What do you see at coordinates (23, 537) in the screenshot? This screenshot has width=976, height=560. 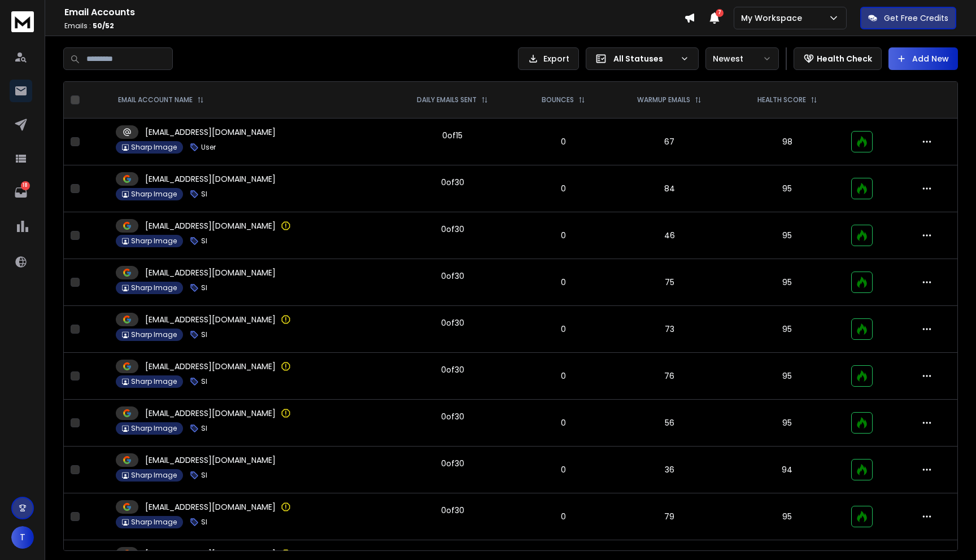 I see `span: T` at bounding box center [23, 537].